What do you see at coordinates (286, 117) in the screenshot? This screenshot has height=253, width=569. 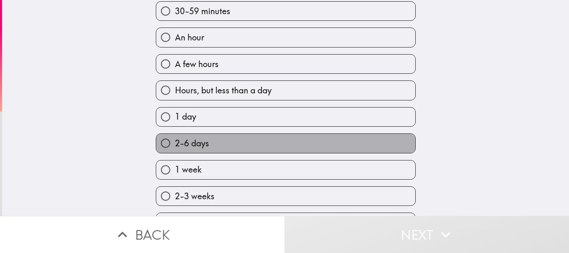 I see `button: 1 day` at bounding box center [286, 117].